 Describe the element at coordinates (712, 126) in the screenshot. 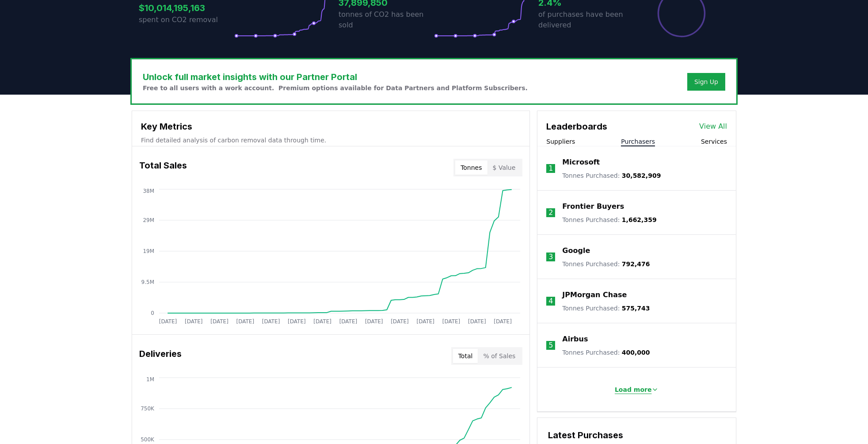

I see `a: View All` at that location.